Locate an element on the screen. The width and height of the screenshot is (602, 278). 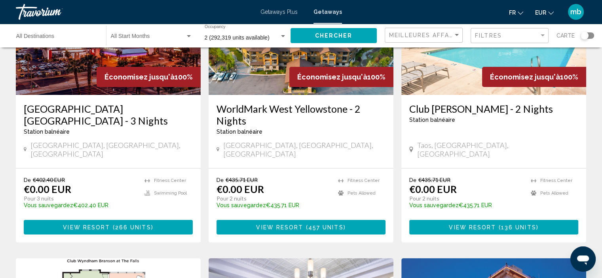
a: View Resort(136 units) is located at coordinates (493, 227).